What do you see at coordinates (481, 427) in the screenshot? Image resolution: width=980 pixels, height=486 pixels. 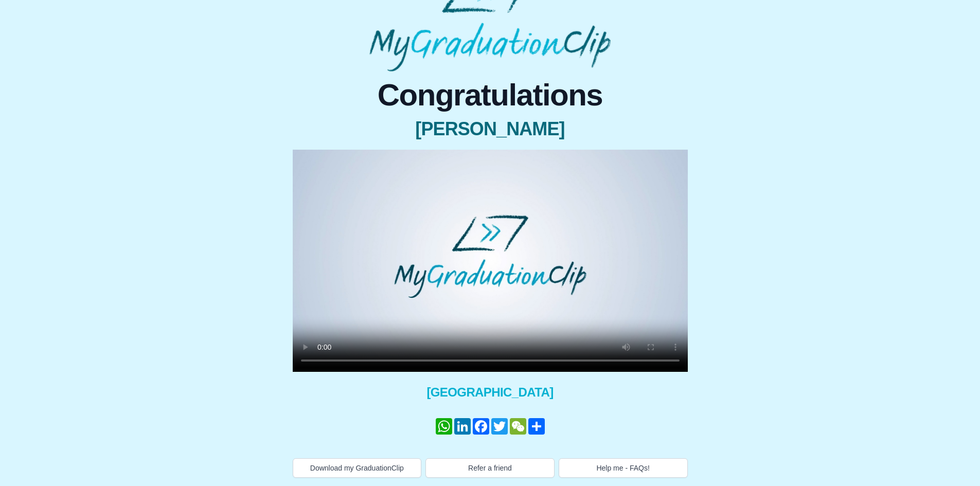 I see `a: Facebook` at bounding box center [481, 427].